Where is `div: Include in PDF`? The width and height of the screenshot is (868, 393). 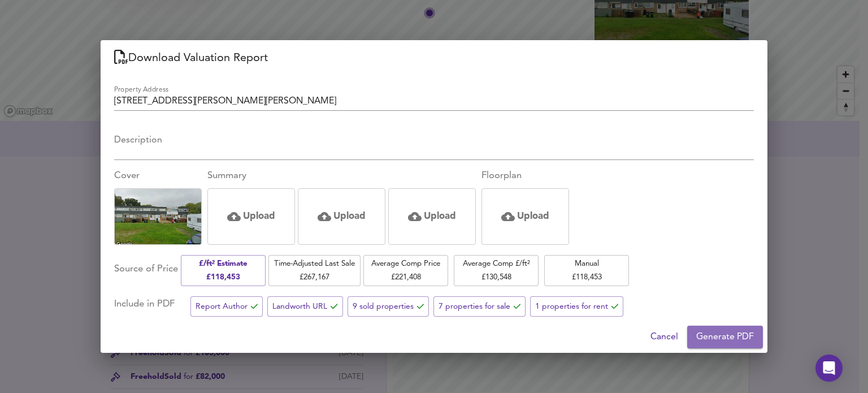 div: Include in PDF is located at coordinates (152, 307).